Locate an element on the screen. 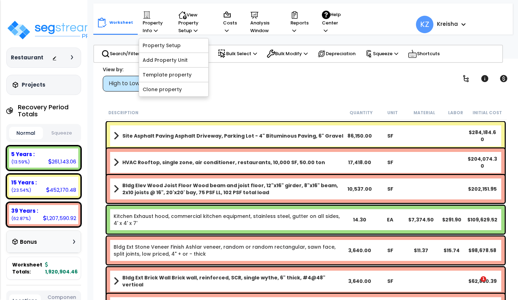 Image resolution: width=518 pixels, height=300 pixels. p: Property Info is located at coordinates (154, 23).